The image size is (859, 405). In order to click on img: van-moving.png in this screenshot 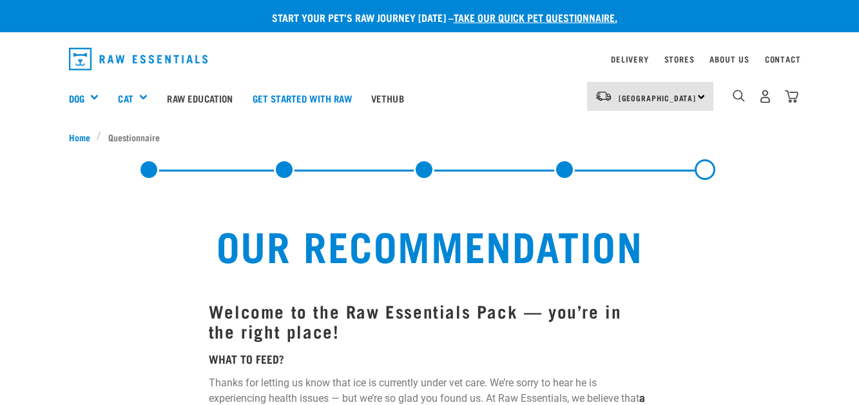, I will do `click(603, 96)`.